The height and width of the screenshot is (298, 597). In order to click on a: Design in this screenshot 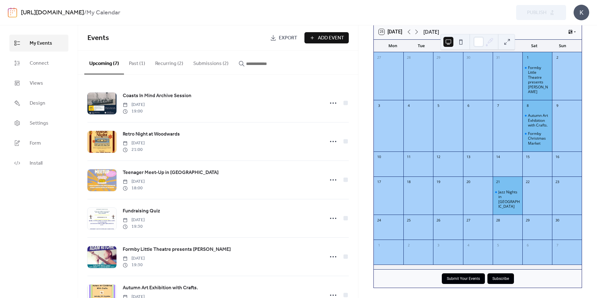, I will do `click(39, 103)`.